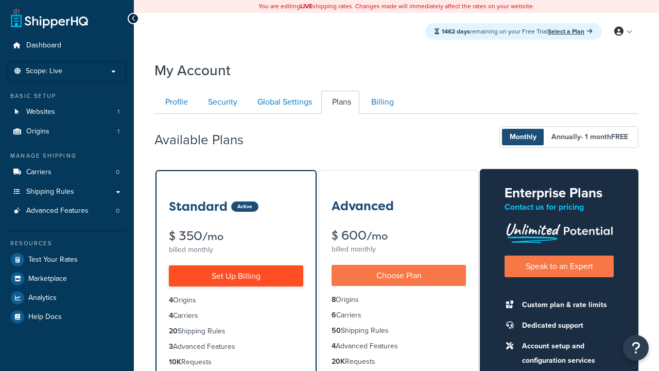 The height and width of the screenshot is (371, 659). Describe the element at coordinates (67, 96) in the screenshot. I see `div: Basic Setup` at that location.